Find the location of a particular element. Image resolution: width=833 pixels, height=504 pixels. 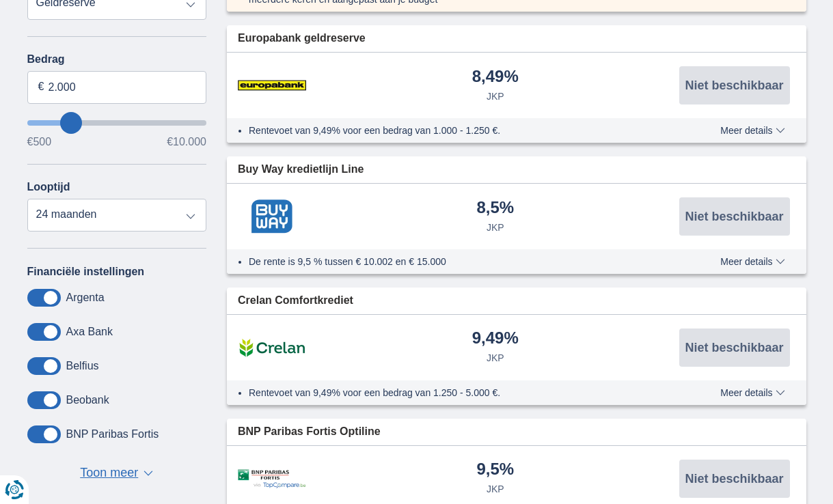

label: Financiële instellingen is located at coordinates (86, 272).